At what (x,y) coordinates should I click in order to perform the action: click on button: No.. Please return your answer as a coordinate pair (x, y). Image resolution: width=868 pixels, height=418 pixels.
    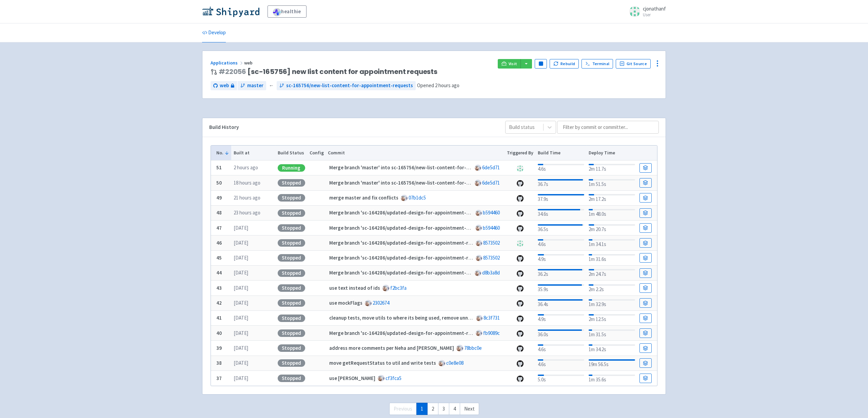
    Looking at the image, I should click on (223, 153).